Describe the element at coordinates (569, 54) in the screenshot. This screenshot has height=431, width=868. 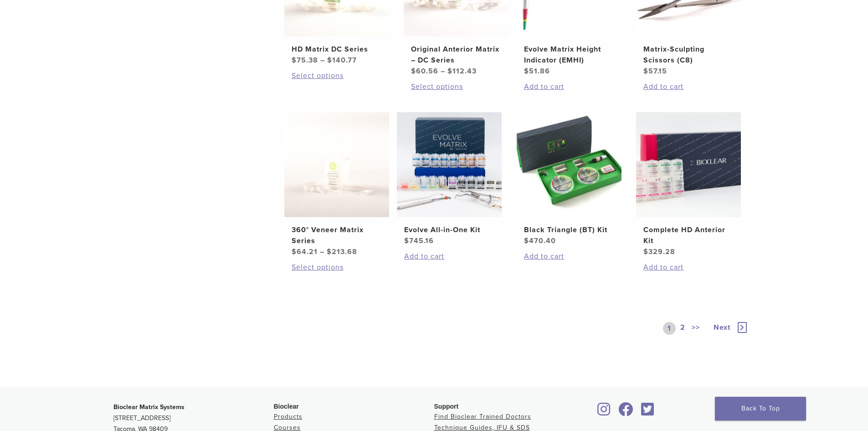
I see `h2: Evolve Matrix Height Indicator (EMHI)` at that location.